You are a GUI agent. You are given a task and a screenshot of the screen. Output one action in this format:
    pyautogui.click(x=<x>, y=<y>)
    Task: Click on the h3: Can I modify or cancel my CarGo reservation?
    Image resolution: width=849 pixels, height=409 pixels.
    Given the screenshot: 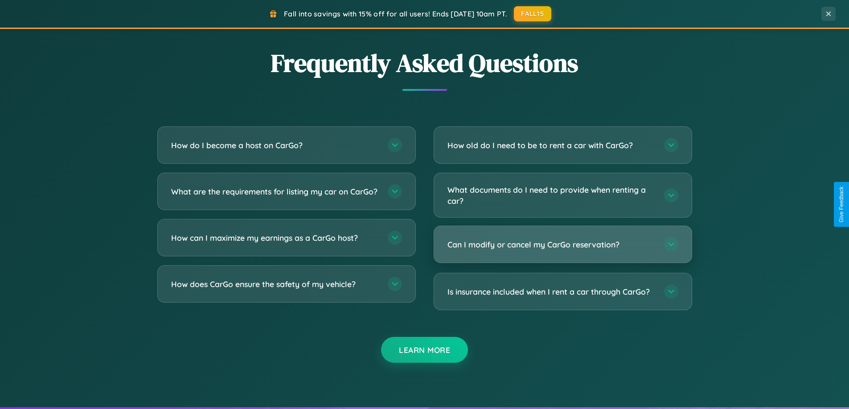 What is the action you would take?
    pyautogui.click(x=551, y=245)
    